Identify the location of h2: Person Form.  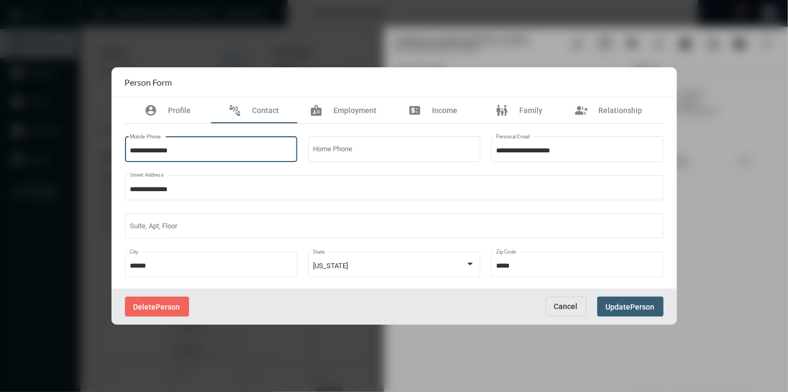
(149, 82).